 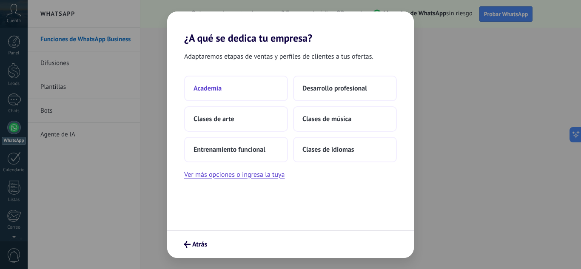 I want to click on span: Academia, so click(x=207, y=88).